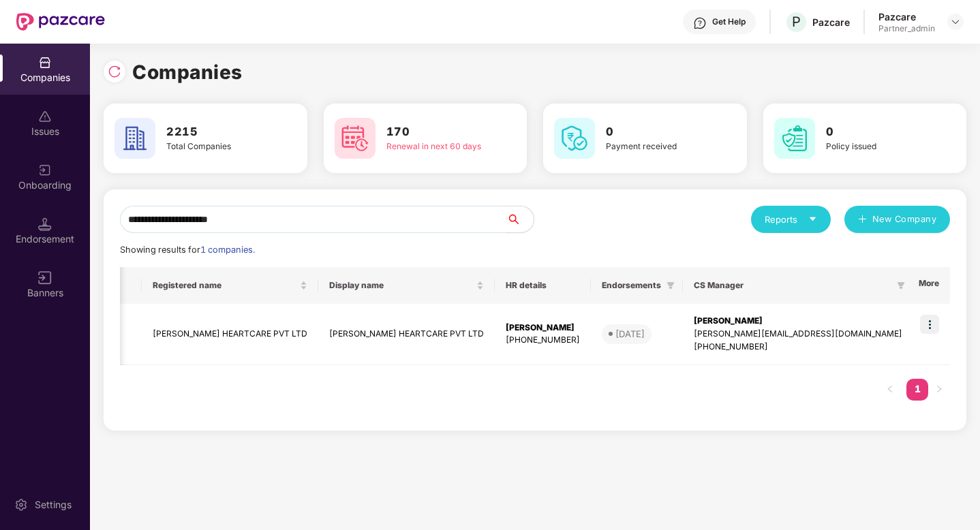 The height and width of the screenshot is (530, 980). Describe the element at coordinates (930, 324) in the screenshot. I see `img: icon` at that location.